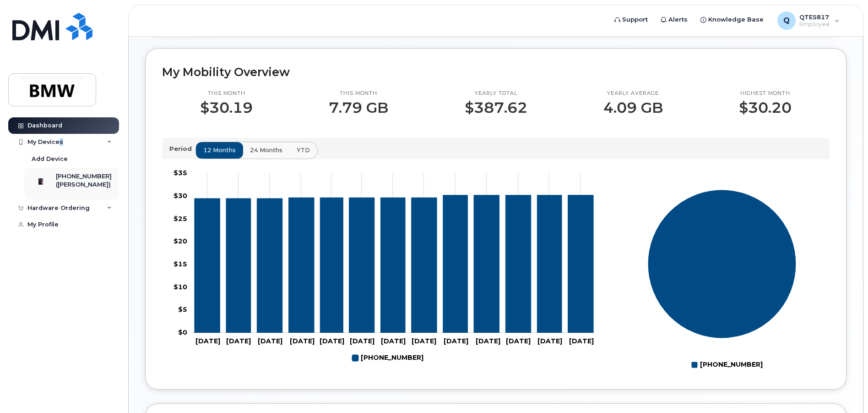 The width and height of the screenshot is (868, 413). Describe the element at coordinates (787, 20) in the screenshot. I see `span: Q` at that location.